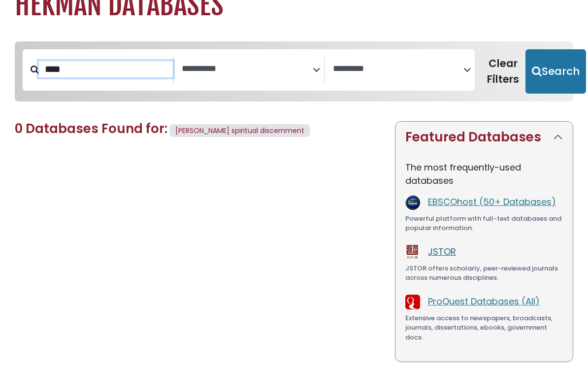  I want to click on button: Clear Filters, so click(503, 72).